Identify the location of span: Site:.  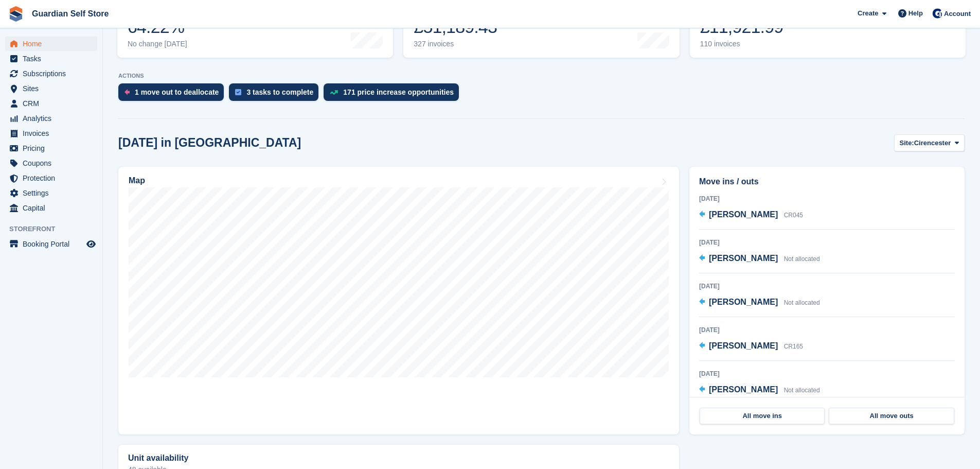
(907, 143).